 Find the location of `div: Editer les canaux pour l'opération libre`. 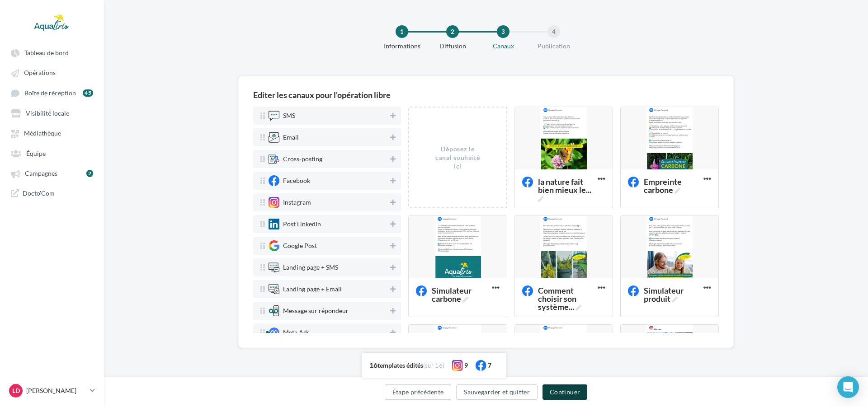

div: Editer les canaux pour l'opération libre is located at coordinates (322, 95).